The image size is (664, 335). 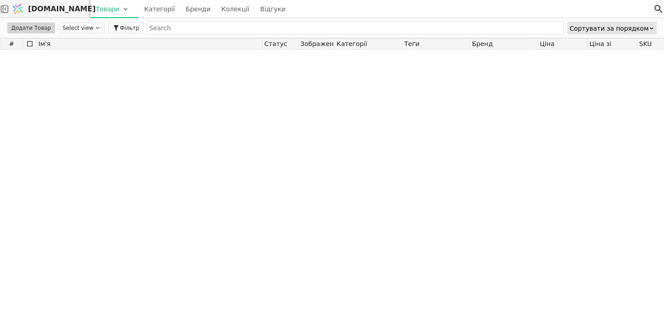 What do you see at coordinates (355, 28) in the screenshot?
I see `input: Search` at bounding box center [355, 28].